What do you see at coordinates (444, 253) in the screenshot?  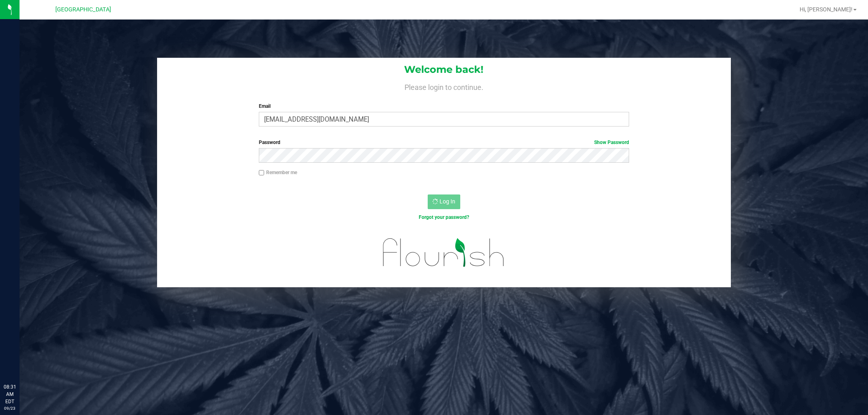 I see `img: flourish_logo.svg` at bounding box center [444, 253].